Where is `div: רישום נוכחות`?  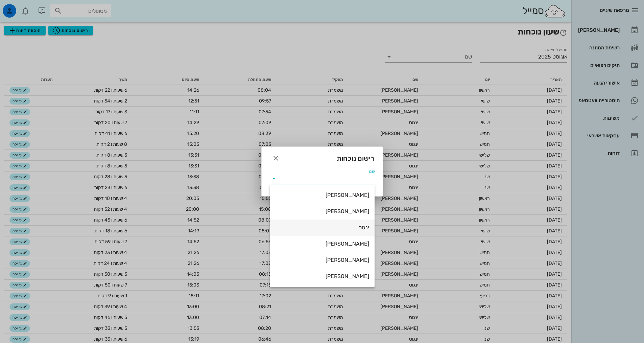 div: רישום נוכחות is located at coordinates (322, 157).